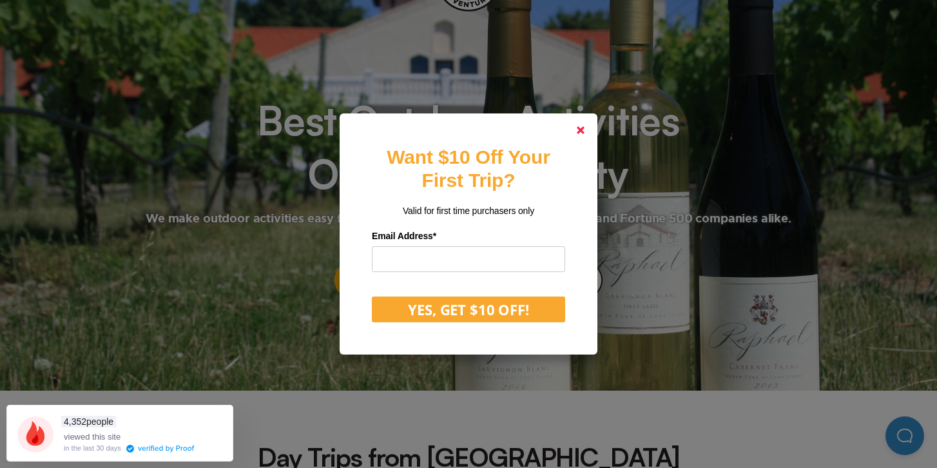 The width and height of the screenshot is (937, 468). I want to click on button: YES, GET $10 OFF!, so click(469, 309).